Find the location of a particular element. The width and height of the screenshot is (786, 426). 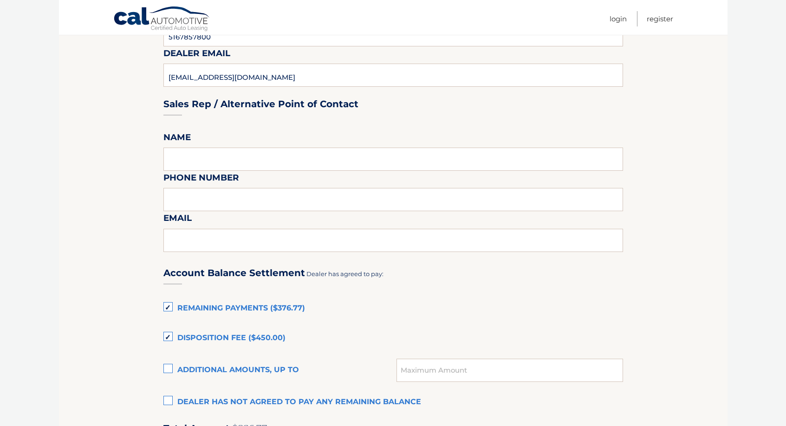

a: Register is located at coordinates (659, 19).